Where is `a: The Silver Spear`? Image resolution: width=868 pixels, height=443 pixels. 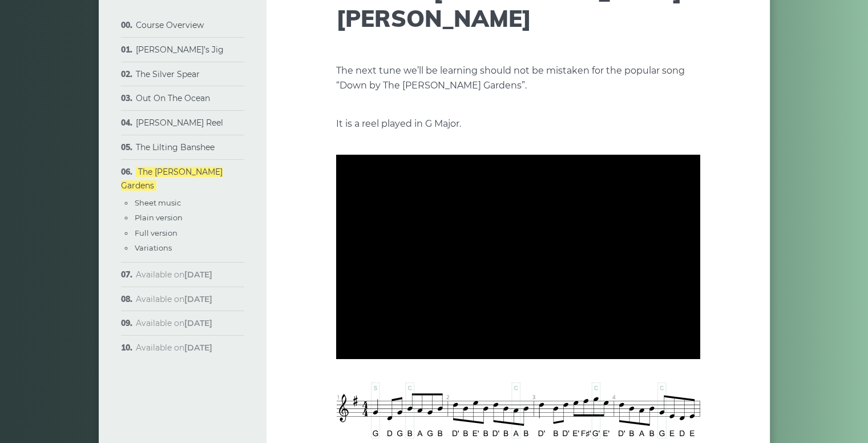 a: The Silver Spear is located at coordinates (168, 74).